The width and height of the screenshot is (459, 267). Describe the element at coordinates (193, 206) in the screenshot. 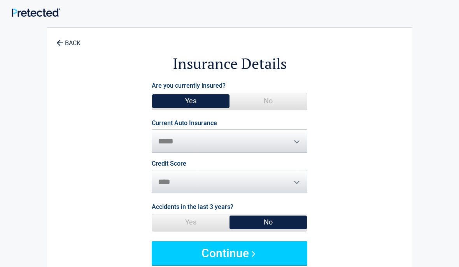

I see `label: Accidents in the last 3 years?` at that location.